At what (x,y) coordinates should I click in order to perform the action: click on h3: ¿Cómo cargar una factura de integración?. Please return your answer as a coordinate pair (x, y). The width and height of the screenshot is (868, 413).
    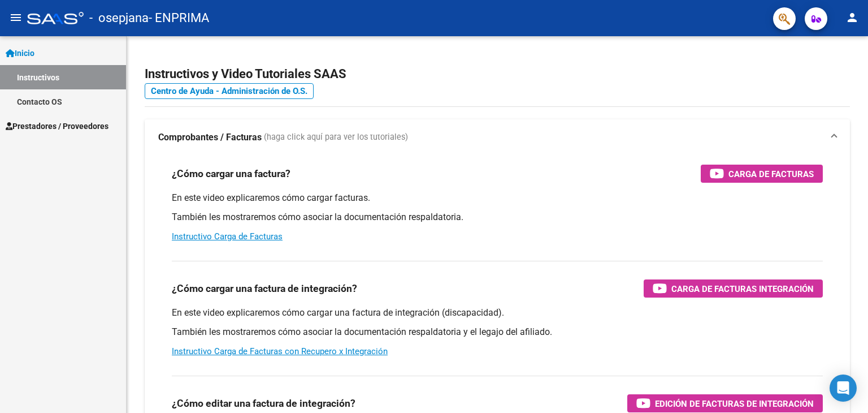
    Looking at the image, I should click on (265, 289).